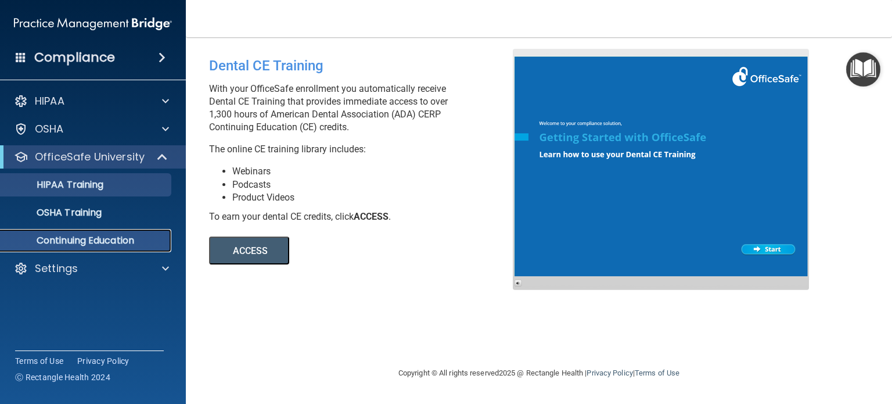 The width and height of the screenshot is (892, 404). I want to click on img: PMB logo, so click(93, 24).